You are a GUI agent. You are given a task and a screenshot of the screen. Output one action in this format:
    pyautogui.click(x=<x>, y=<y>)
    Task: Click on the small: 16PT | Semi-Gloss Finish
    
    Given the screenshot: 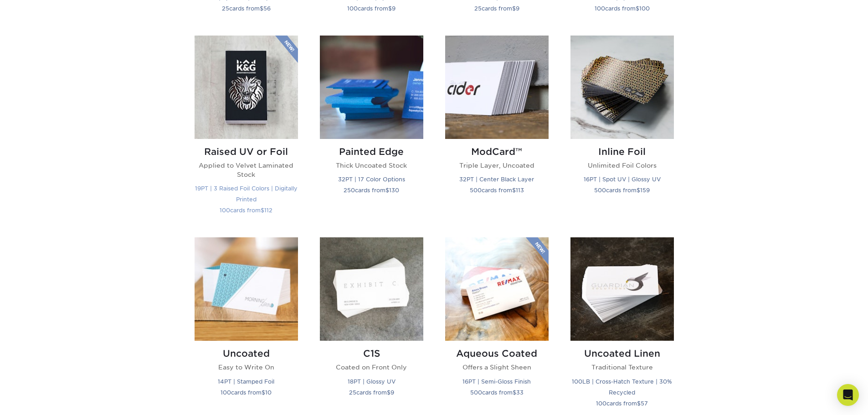 What is the action you would take?
    pyautogui.click(x=497, y=381)
    